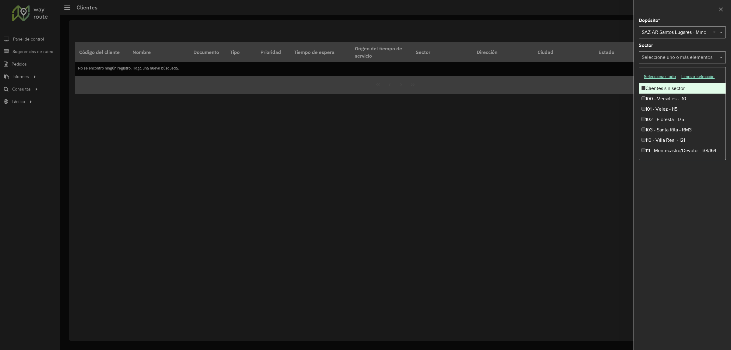 The height and width of the screenshot is (350, 731). I want to click on button: Seleccionar todo, so click(660, 76).